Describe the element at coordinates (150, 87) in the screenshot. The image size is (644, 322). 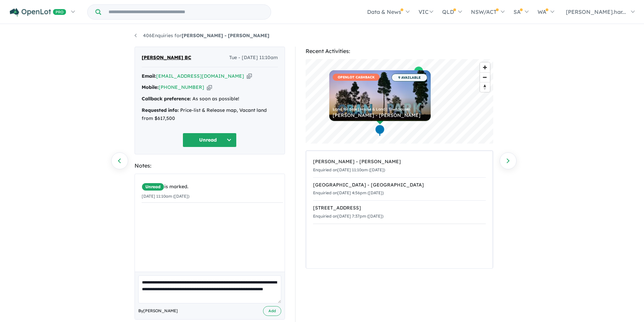
I see `strong: Mobile:` at that location.